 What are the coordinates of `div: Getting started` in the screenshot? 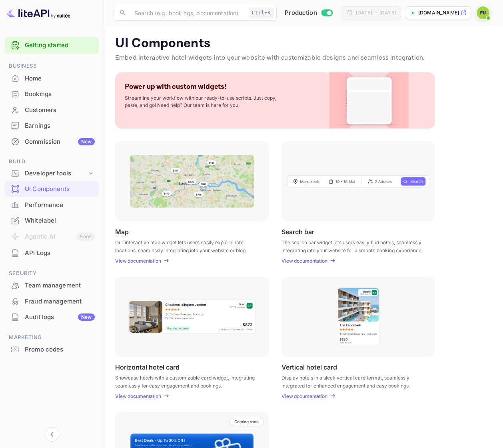 It's located at (51, 45).